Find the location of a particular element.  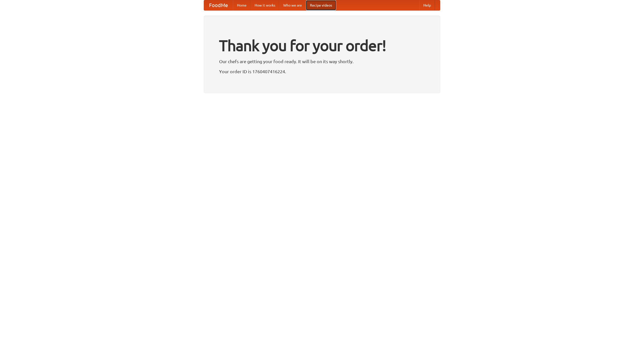

a: Home is located at coordinates (242, 5).